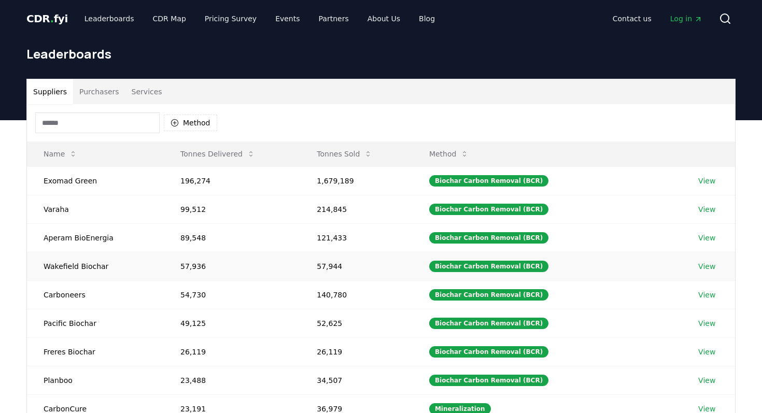 Image resolution: width=762 pixels, height=413 pixels. Describe the element at coordinates (232, 323) in the screenshot. I see `td: 49,125` at that location.